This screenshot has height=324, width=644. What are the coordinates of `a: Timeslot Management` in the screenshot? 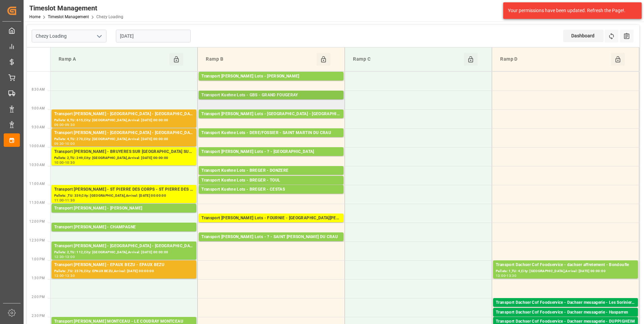 It's located at (68, 17).